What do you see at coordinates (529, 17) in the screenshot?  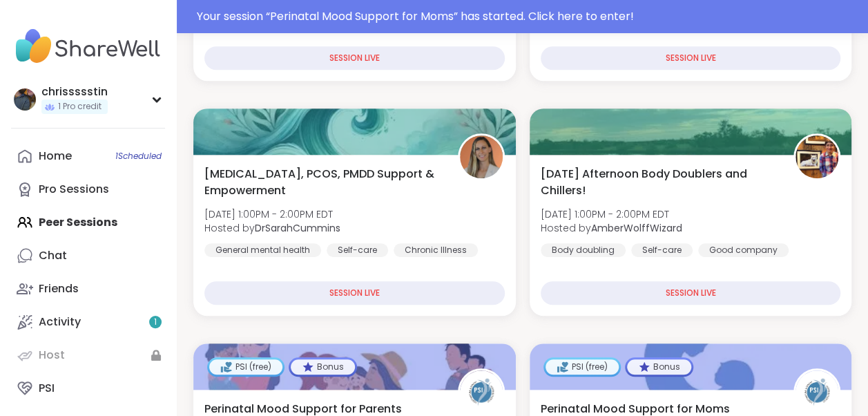 I see `div: Your session “ Perinatal Mood Support for Moms ” has started. Click here to enter!` at bounding box center [529, 17].